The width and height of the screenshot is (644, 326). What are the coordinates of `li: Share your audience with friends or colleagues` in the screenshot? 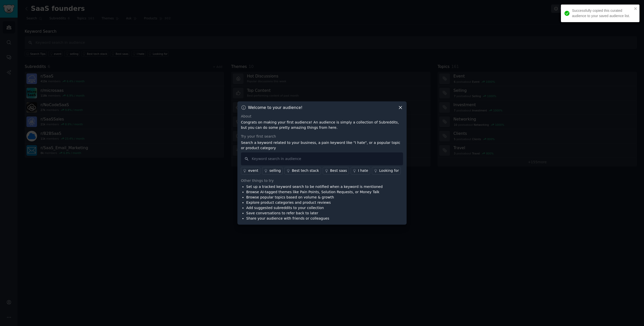 It's located at (315, 218).